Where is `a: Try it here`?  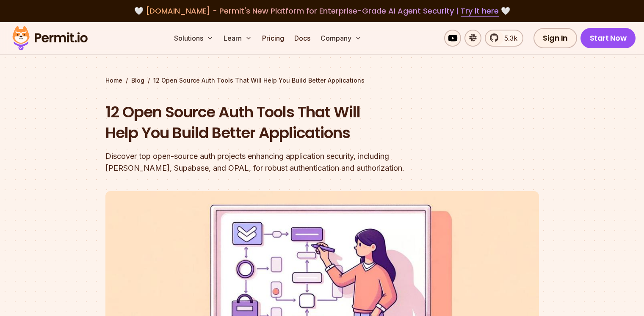
a: Try it here is located at coordinates (480, 11).